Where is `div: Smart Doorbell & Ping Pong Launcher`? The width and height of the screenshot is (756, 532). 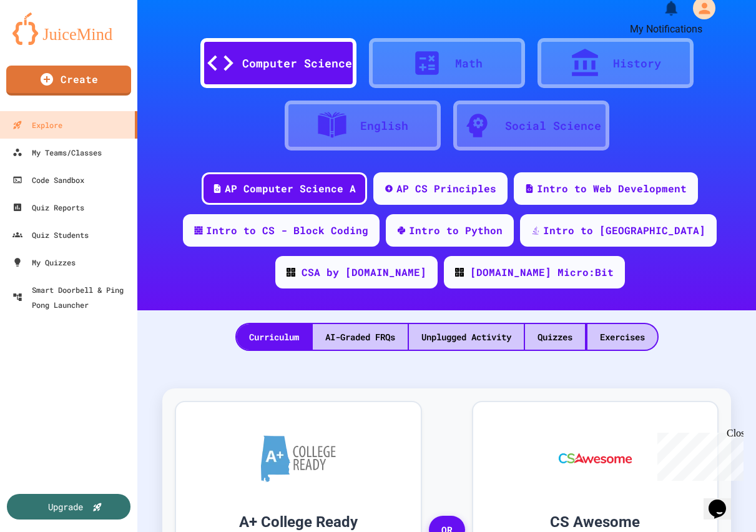 div: Smart Doorbell & Ping Pong Launcher is located at coordinates (72, 297).